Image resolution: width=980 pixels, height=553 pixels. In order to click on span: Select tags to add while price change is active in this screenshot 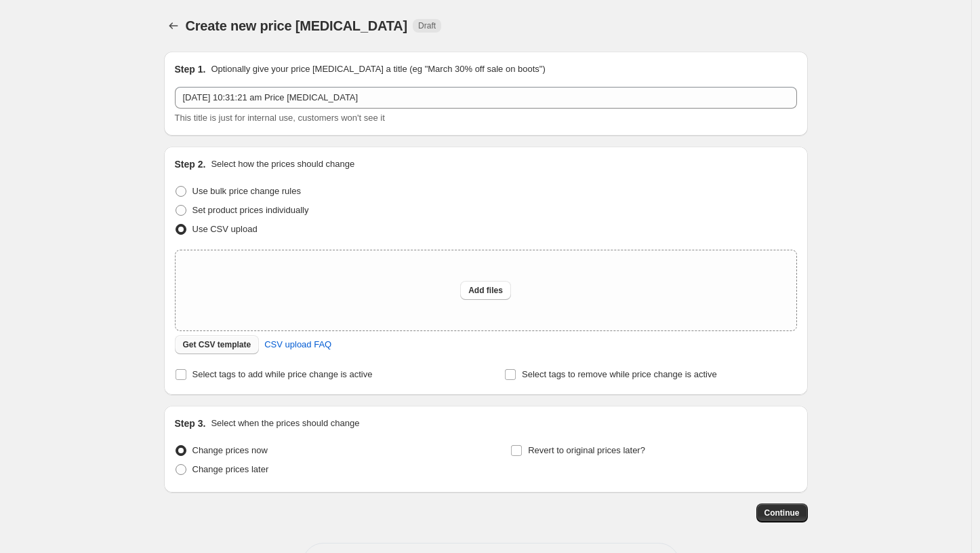, I will do `click(282, 373)`.